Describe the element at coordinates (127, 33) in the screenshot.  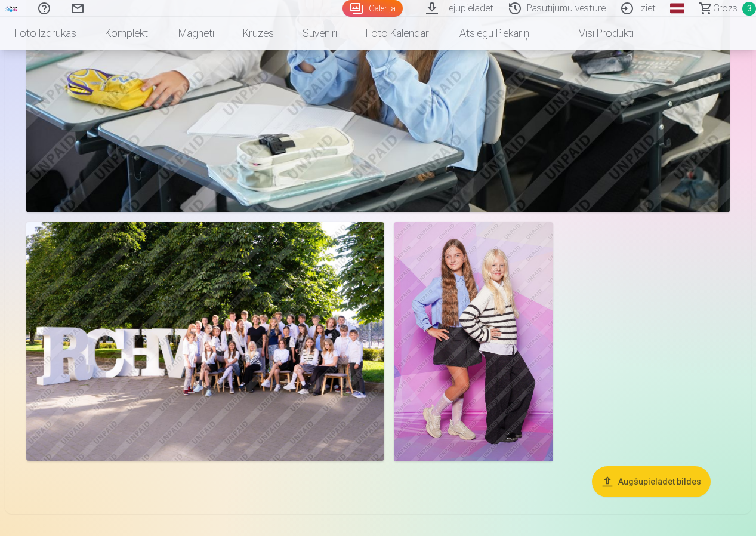
I see `a: Komplekti` at that location.